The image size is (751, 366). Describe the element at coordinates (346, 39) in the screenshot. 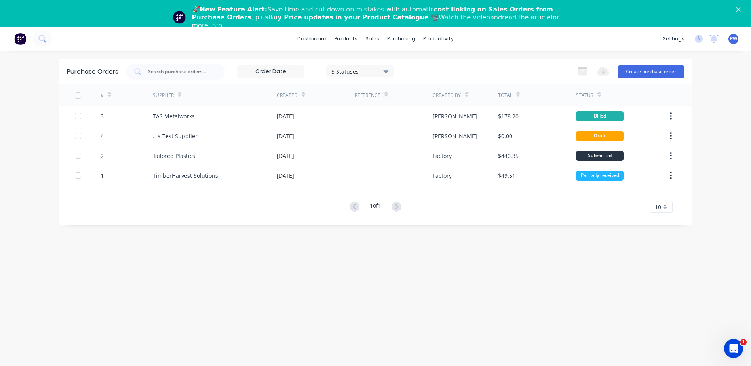

I see `div: products` at that location.